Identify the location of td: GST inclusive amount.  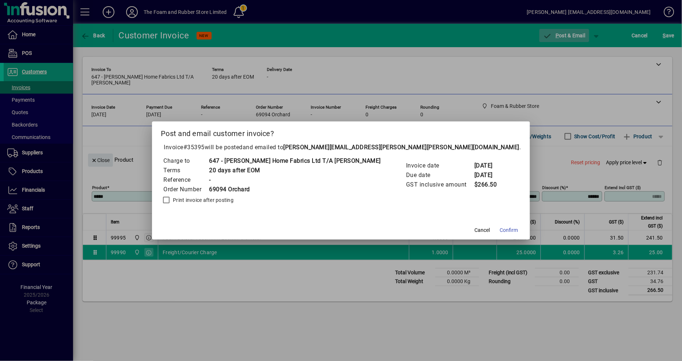
(440, 185).